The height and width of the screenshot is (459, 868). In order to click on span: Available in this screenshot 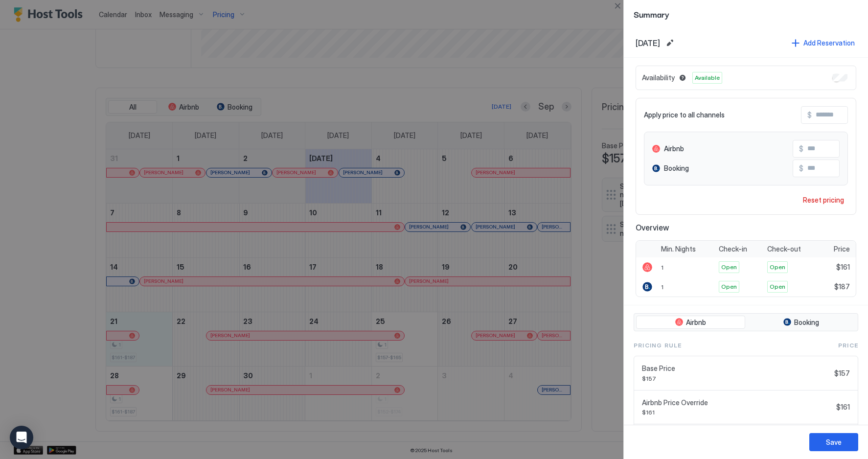, I will do `click(707, 78)`.